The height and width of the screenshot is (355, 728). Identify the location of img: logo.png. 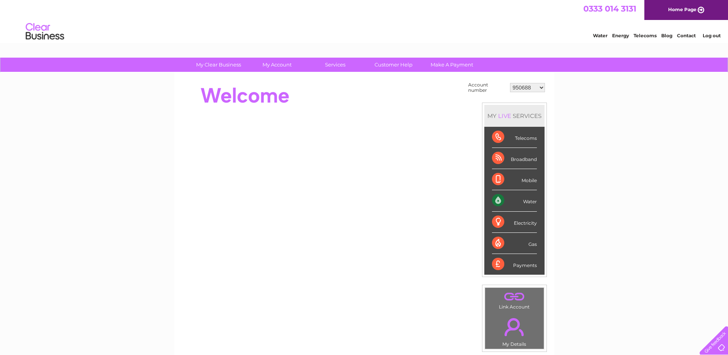
(45, 31).